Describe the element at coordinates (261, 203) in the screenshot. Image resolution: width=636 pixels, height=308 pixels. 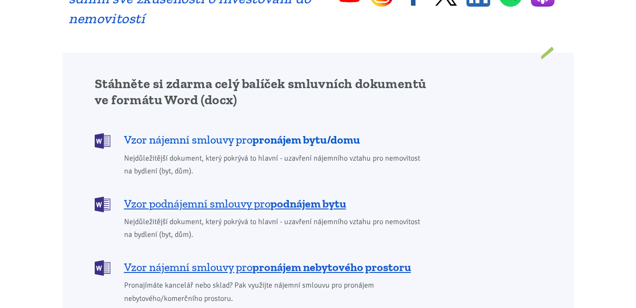
I see `a: Vzor podnájemní smlouvy propodnájem bytu` at that location.